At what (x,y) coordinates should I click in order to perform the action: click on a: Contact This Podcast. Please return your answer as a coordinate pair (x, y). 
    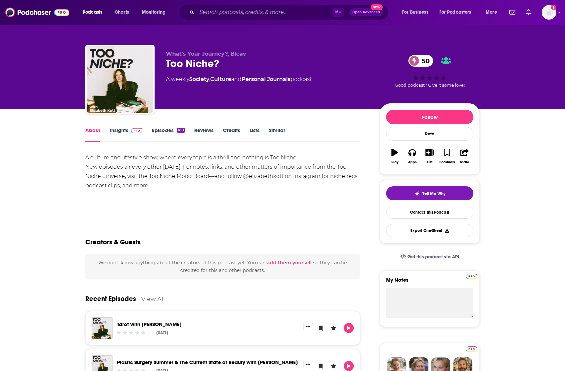
    Looking at the image, I should click on (430, 212).